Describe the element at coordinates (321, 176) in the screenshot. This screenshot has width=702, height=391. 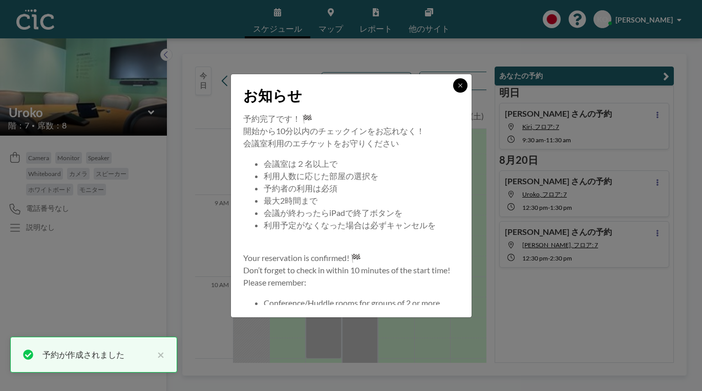
I see `span: 利用人数に応じた部屋の選択を` at that location.